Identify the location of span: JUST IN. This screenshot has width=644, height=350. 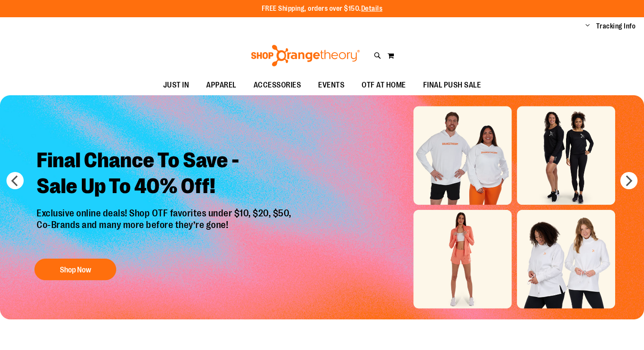
(176, 85).